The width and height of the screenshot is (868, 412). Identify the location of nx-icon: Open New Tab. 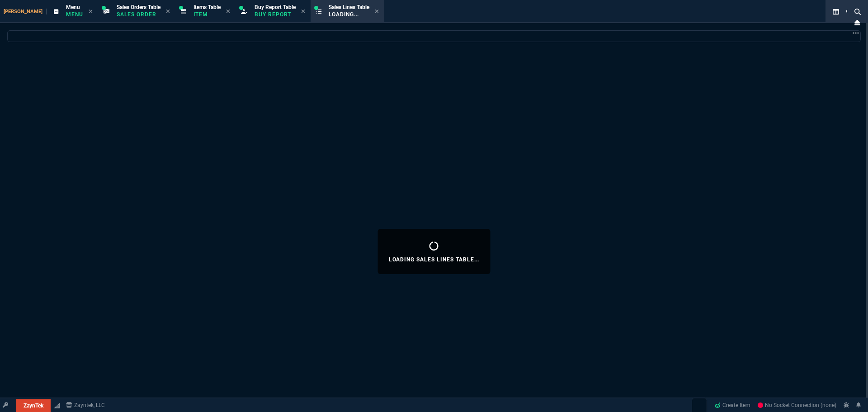
(856, 33).